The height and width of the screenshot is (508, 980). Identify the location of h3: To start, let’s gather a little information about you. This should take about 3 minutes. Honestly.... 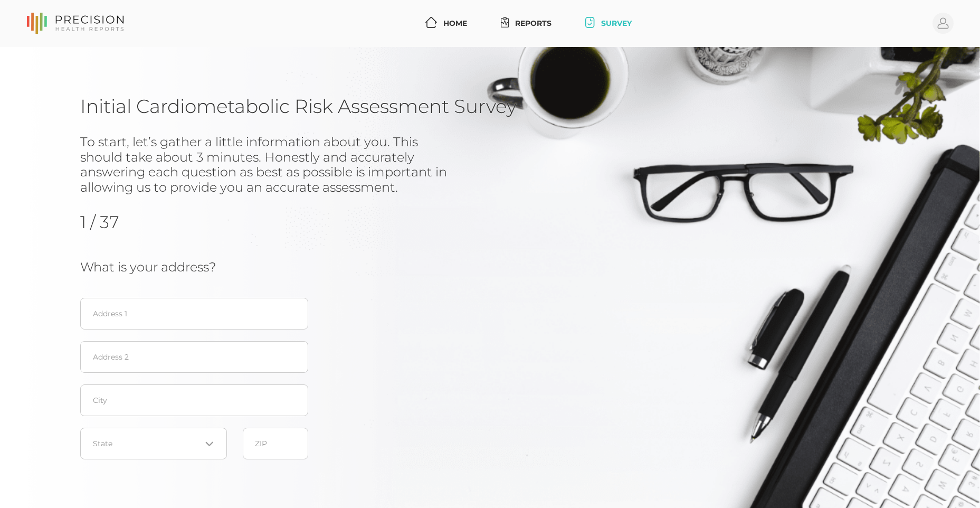
(270, 165).